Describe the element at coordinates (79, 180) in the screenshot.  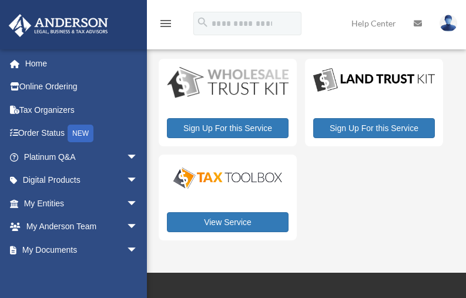
I see `a: Digital Productsarrow_drop_down` at that location.